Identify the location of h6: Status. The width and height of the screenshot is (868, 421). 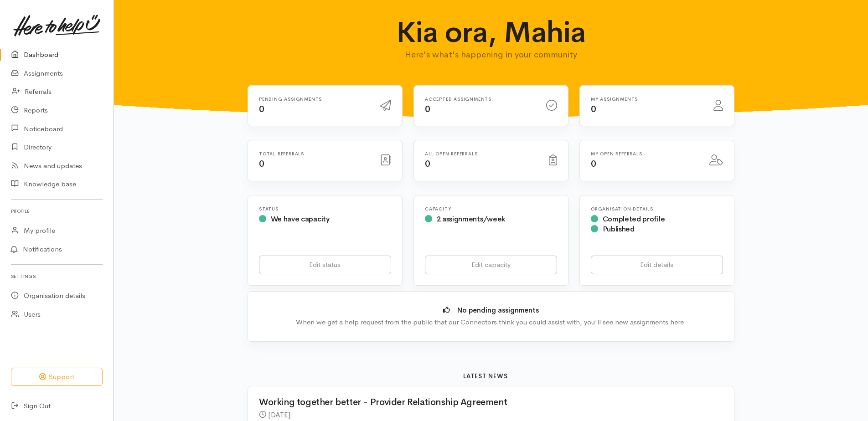
(325, 209).